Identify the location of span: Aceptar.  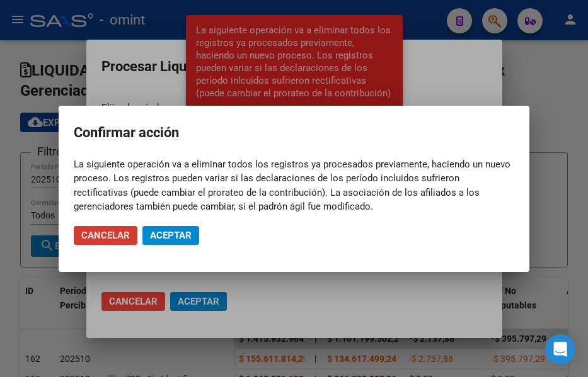
(171, 236).